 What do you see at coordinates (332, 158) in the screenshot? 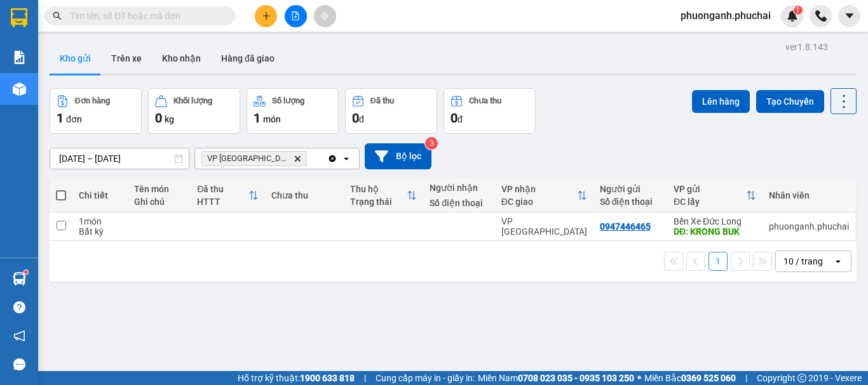
I see `svg: Clear all` at bounding box center [332, 158].